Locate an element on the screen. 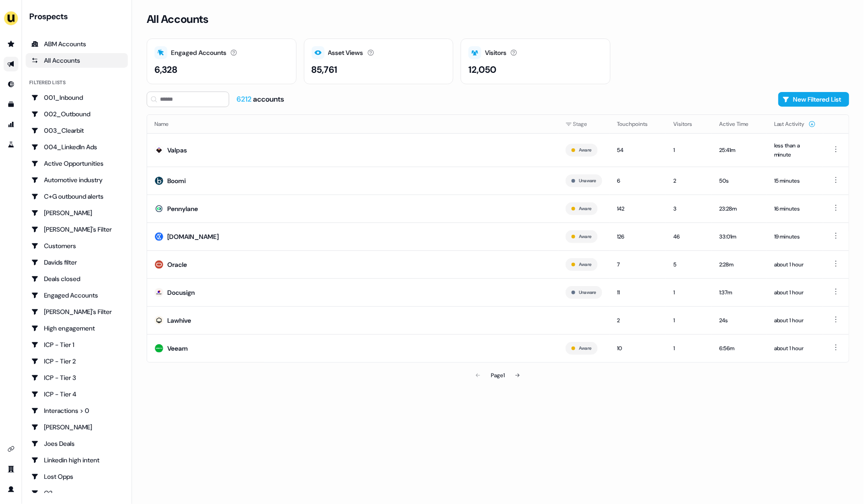  div: C+G outbound alerts is located at coordinates (76, 196).